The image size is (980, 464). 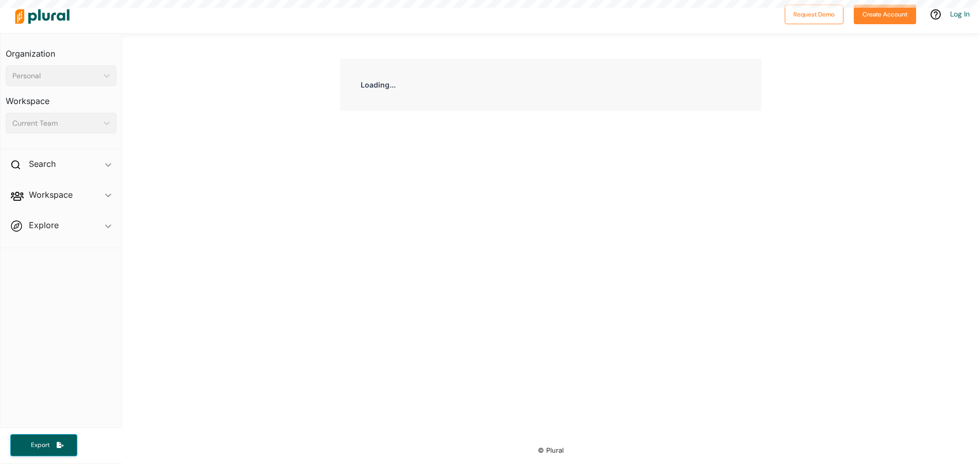 What do you see at coordinates (814, 15) in the screenshot?
I see `button: Request Demo` at bounding box center [814, 15].